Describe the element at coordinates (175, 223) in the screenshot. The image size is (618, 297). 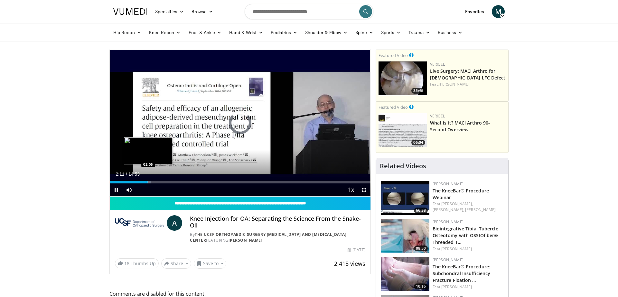
I see `a: A` at that location.